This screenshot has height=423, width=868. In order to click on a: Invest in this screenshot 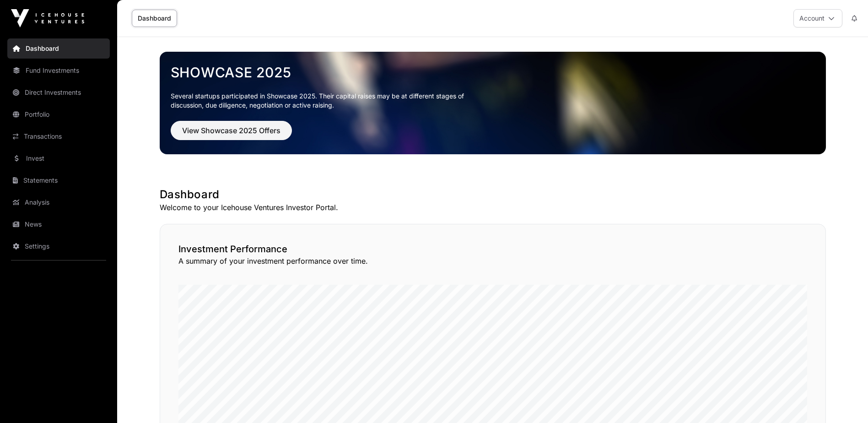, I will do `click(59, 158)`.